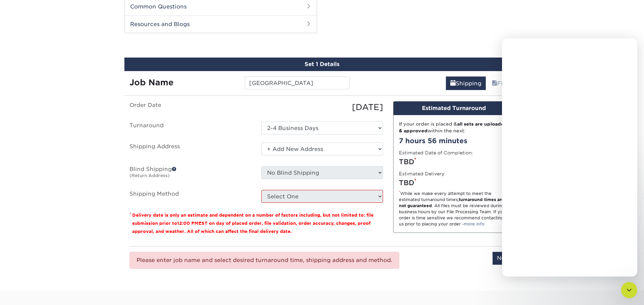  What do you see at coordinates (191, 174) in the screenshot?
I see `label: Blind Shipping` at bounding box center [191, 174].